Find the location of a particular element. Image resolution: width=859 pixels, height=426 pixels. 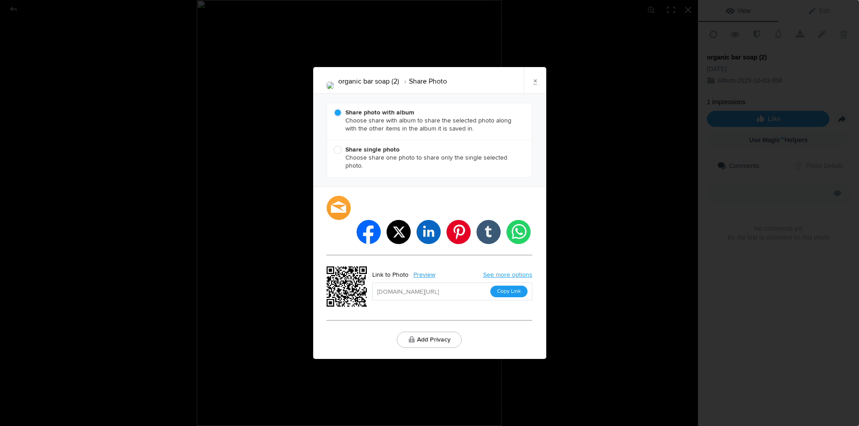

li: Share Photo is located at coordinates (423, 81).